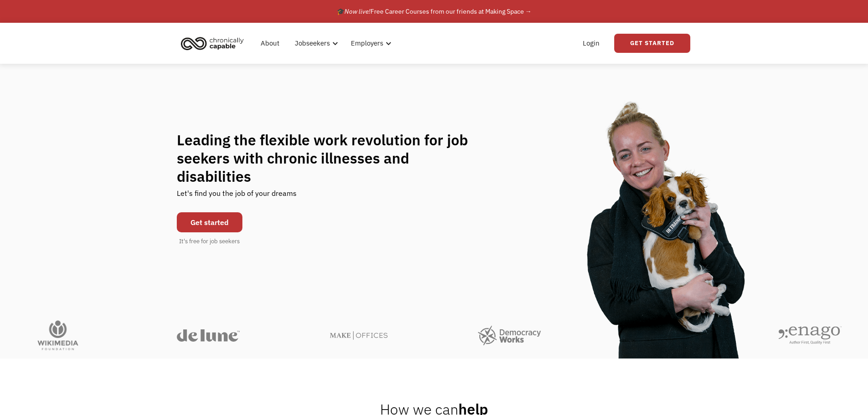  I want to click on div: Let's find you the job of your dreams, so click(237, 196).